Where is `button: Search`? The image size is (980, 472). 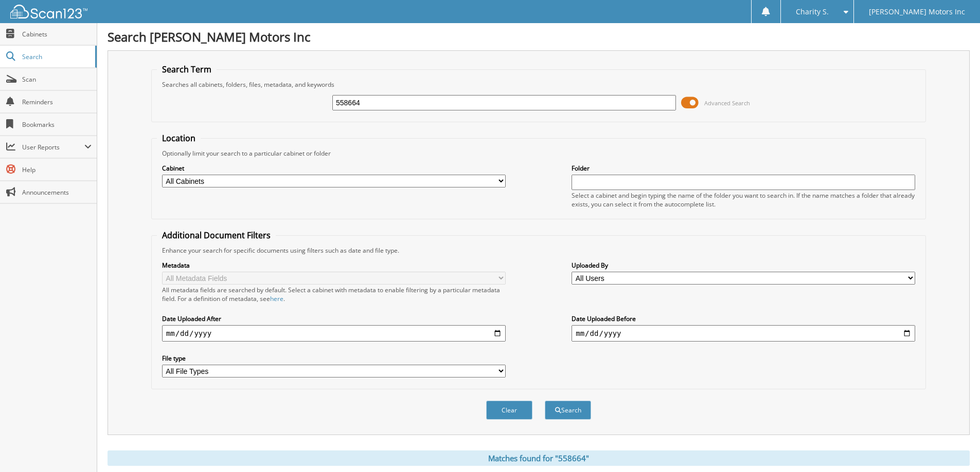 button: Search is located at coordinates (568, 410).